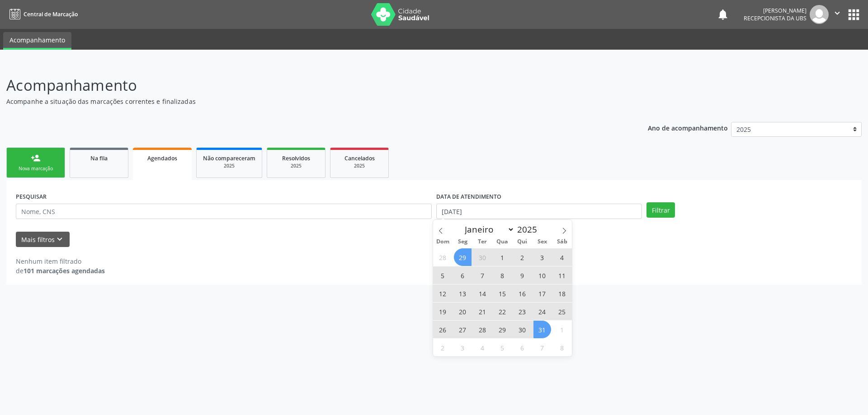  Describe the element at coordinates (162, 158) in the screenshot. I see `span: Agendados` at that location.